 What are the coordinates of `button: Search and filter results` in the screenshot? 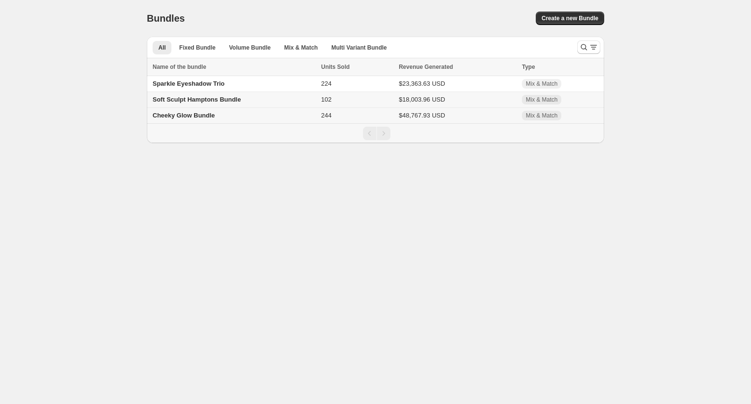 It's located at (589, 47).